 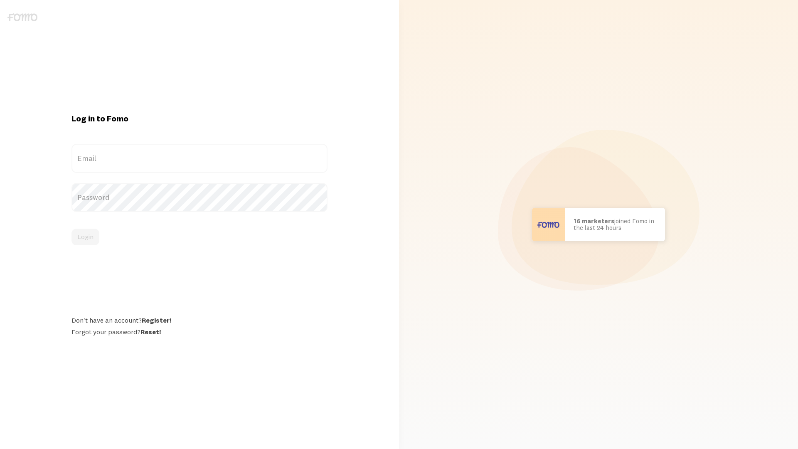 What do you see at coordinates (200, 119) in the screenshot?
I see `h1: Log in to Fomo` at bounding box center [200, 119].